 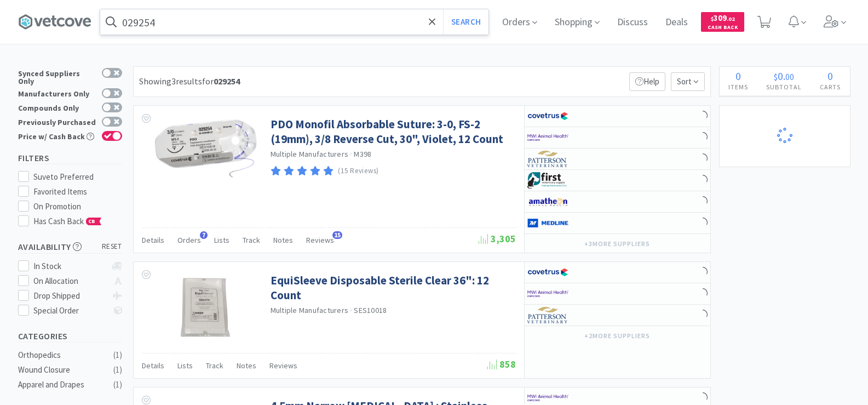 What do you see at coordinates (57, 107) in the screenshot?
I see `div: Compounds Only` at bounding box center [57, 107].